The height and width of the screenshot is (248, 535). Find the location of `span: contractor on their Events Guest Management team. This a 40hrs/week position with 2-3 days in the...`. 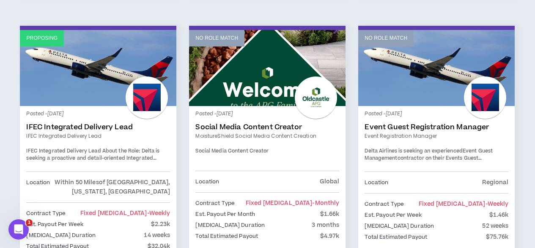

span: contractor on their Events Guest Management team. This a 40hrs/week position with 2-3 days in the... is located at coordinates (433, 173).